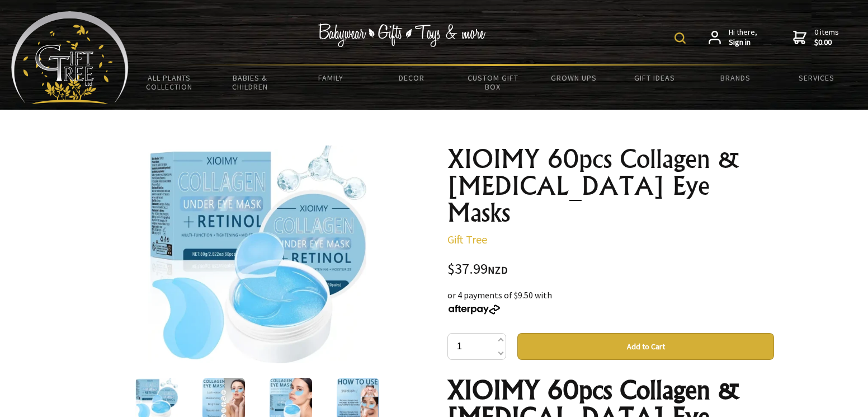 The image size is (868, 417). What do you see at coordinates (611, 269) in the screenshot?
I see `div: $37.99` at bounding box center [611, 269].